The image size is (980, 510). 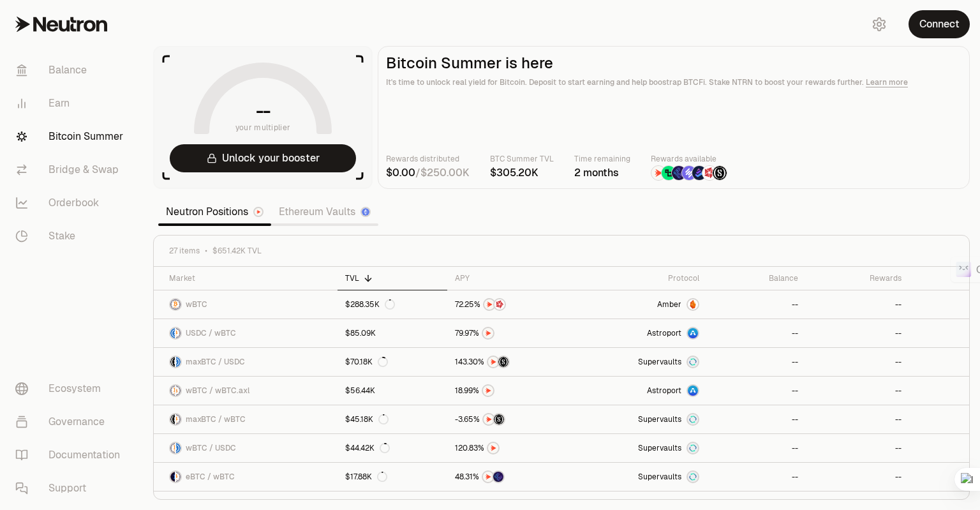 I want to click on span: 27 items, so click(x=184, y=251).